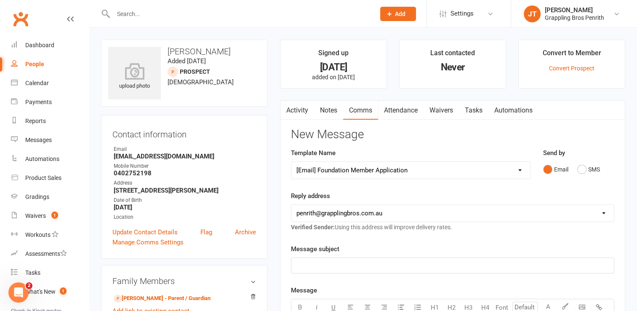  Describe the element at coordinates (29, 286) in the screenshot. I see `span: 2` at that location.